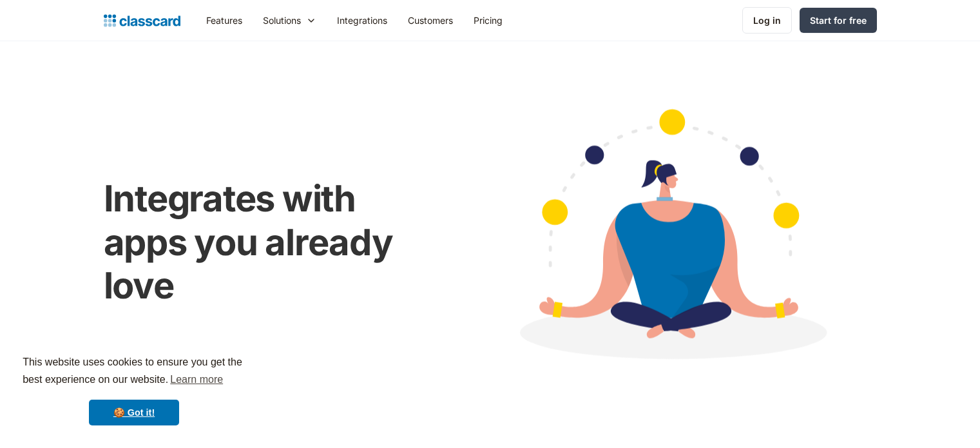 Image resolution: width=980 pixels, height=448 pixels. I want to click on a: Start for free, so click(838, 20).